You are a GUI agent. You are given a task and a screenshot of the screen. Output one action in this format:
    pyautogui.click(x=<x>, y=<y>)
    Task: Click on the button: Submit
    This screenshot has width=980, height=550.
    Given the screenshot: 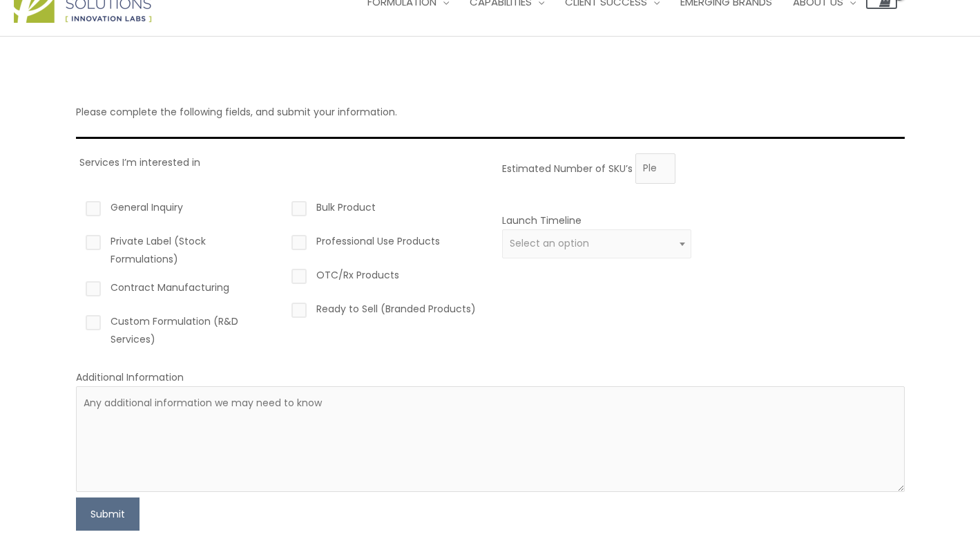 What is the action you would take?
    pyautogui.click(x=108, y=514)
    